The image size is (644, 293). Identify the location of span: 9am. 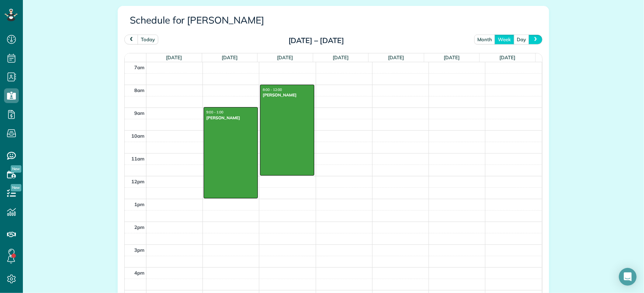
(139, 113).